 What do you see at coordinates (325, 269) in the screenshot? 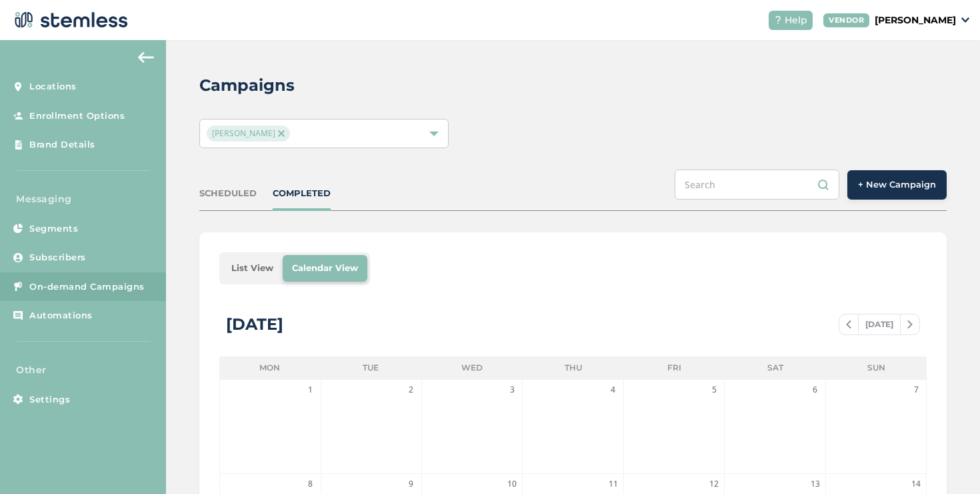
I see `li: Calendar View` at bounding box center [325, 269].